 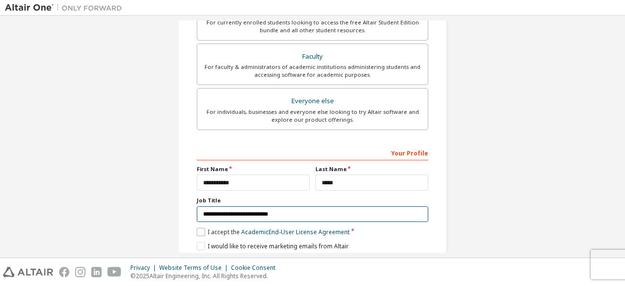 What do you see at coordinates (313, 57) in the screenshot?
I see `div: Faculty` at bounding box center [313, 57].